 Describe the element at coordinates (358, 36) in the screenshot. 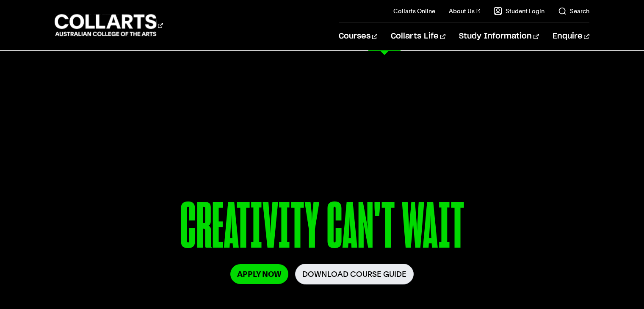

I see `a: Courses` at that location.